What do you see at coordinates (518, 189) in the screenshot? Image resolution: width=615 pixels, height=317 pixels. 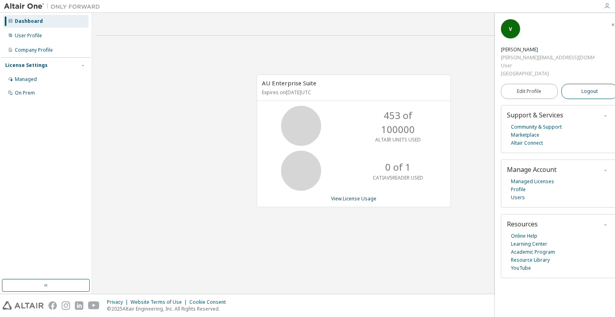 I see `a: Profile` at bounding box center [518, 189].